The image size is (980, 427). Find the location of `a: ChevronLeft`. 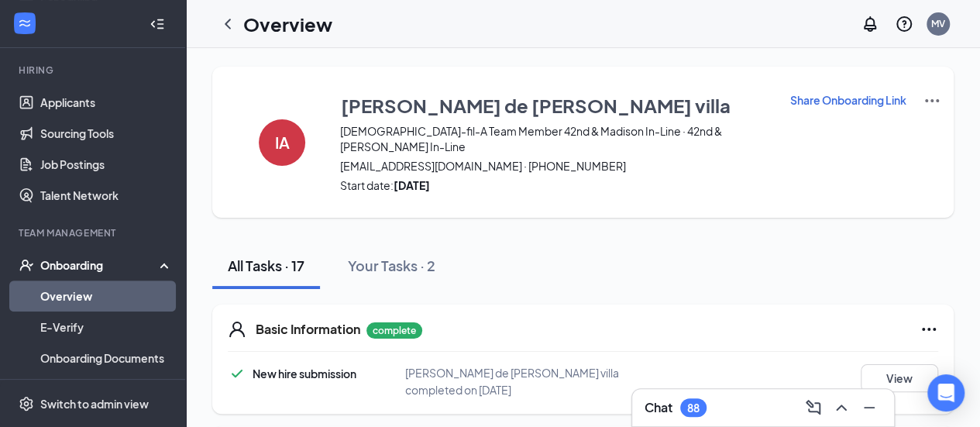

a: ChevronLeft is located at coordinates (228, 24).